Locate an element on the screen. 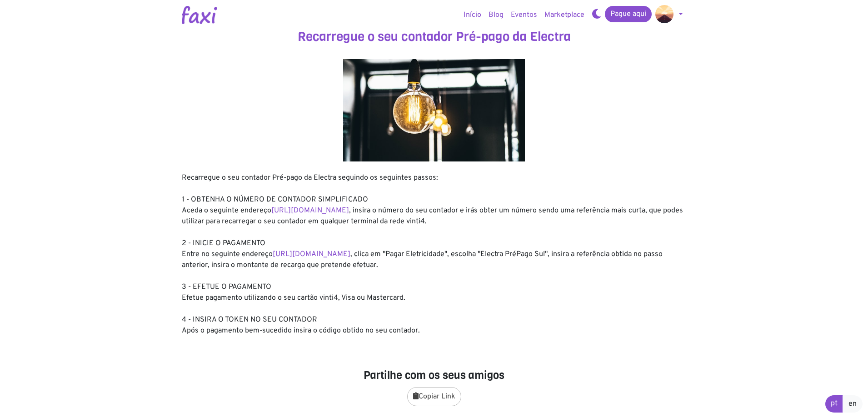 This screenshot has height=418, width=868. h3: Recarregue o seu contador Pré-pago da Electra is located at coordinates (434, 37).